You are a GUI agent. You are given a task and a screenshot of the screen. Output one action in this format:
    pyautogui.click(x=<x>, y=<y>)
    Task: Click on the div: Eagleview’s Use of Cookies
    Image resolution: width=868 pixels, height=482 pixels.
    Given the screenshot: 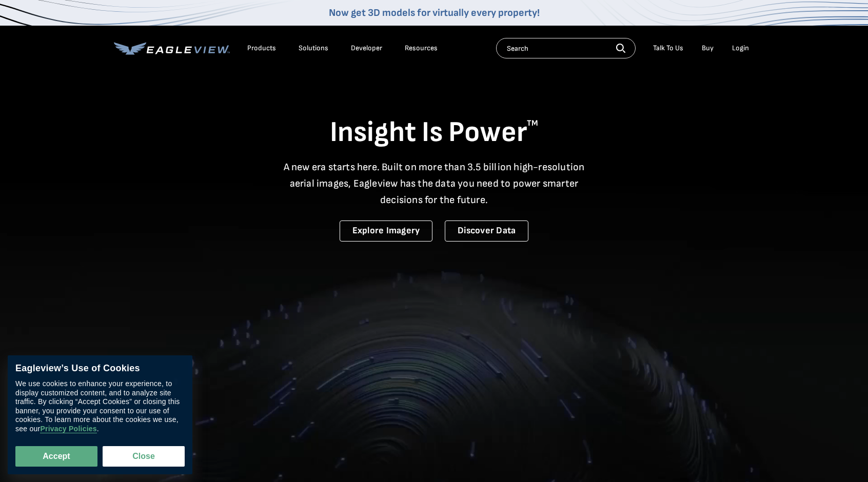 What is the action you would take?
    pyautogui.click(x=100, y=369)
    